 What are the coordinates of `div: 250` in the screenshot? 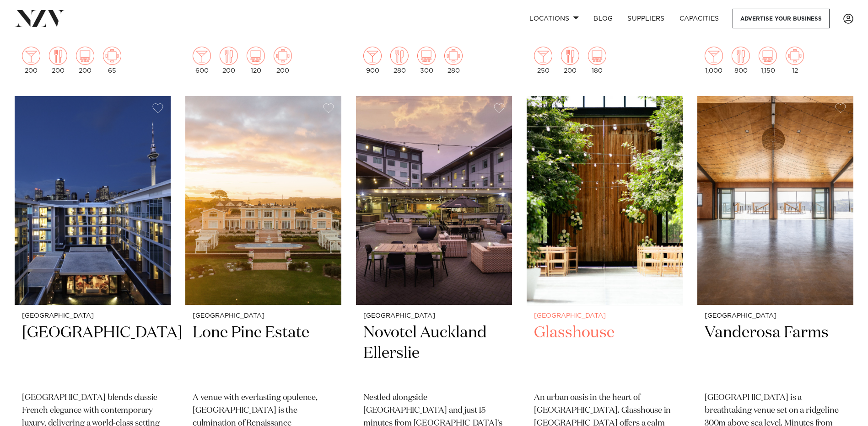 It's located at (543, 60).